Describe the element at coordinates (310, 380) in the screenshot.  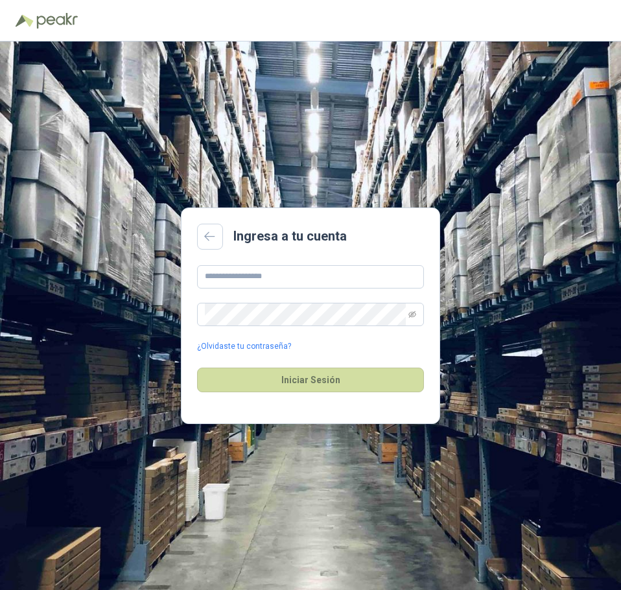
I see `button: Iniciar Sesión` at that location.